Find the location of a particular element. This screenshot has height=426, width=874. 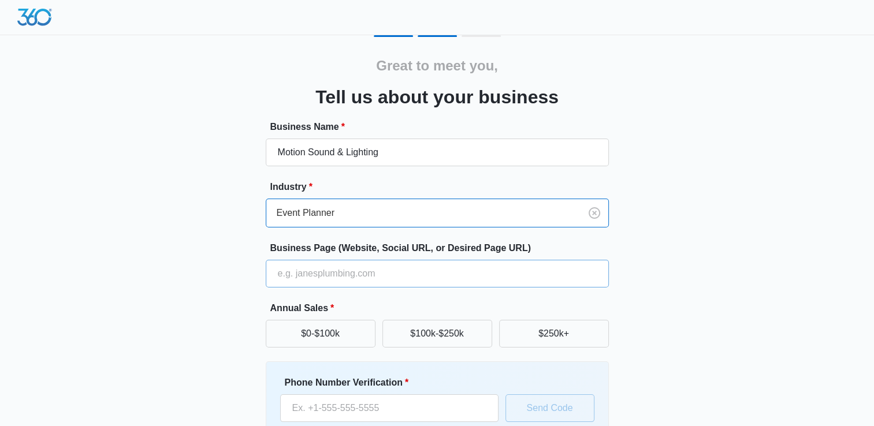

button: $250k+ is located at coordinates (554, 334).